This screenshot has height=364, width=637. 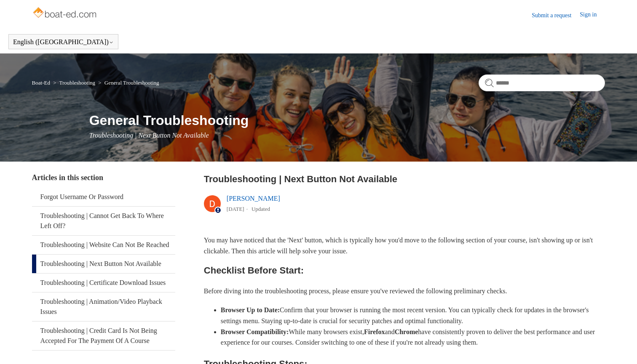 I want to click on span: Articles in this section, so click(x=67, y=177).